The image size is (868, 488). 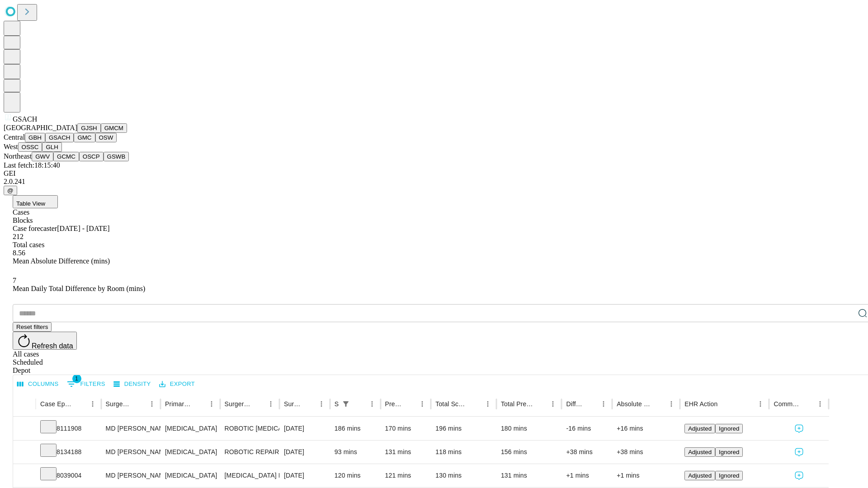 What do you see at coordinates (30, 147) in the screenshot?
I see `button: OSSC` at bounding box center [30, 147].